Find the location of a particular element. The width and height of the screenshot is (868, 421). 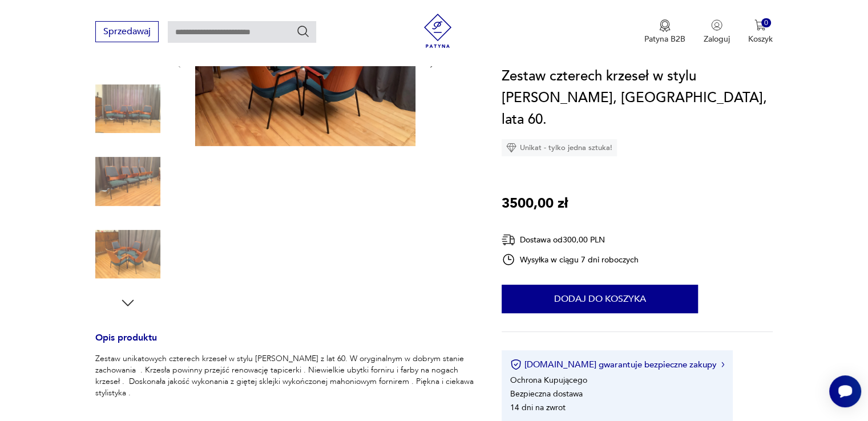

img: Ikona koszyka is located at coordinates (760, 25).